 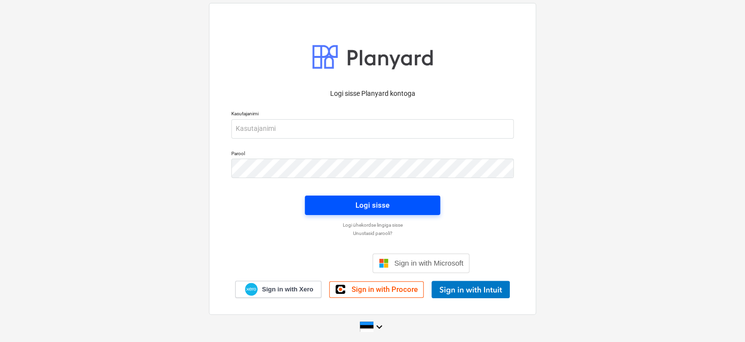 I want to click on a: Sign in with Procore, so click(x=376, y=290).